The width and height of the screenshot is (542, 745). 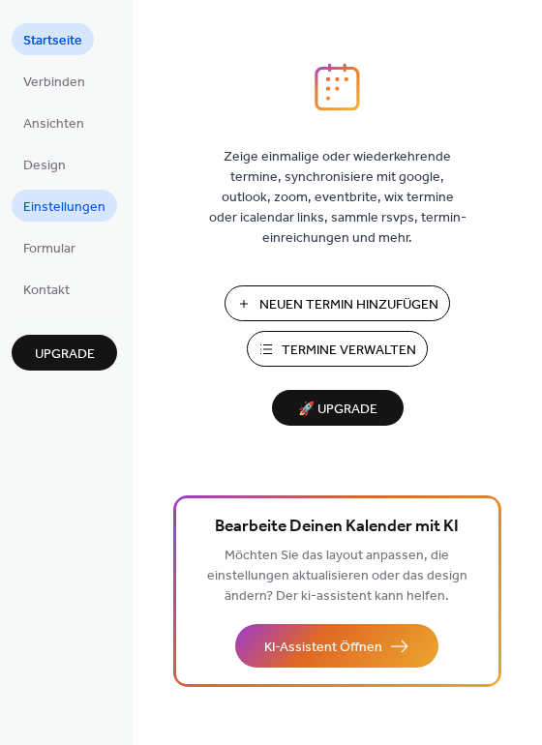 What do you see at coordinates (54, 80) in the screenshot?
I see `a: Verbinden` at bounding box center [54, 80].